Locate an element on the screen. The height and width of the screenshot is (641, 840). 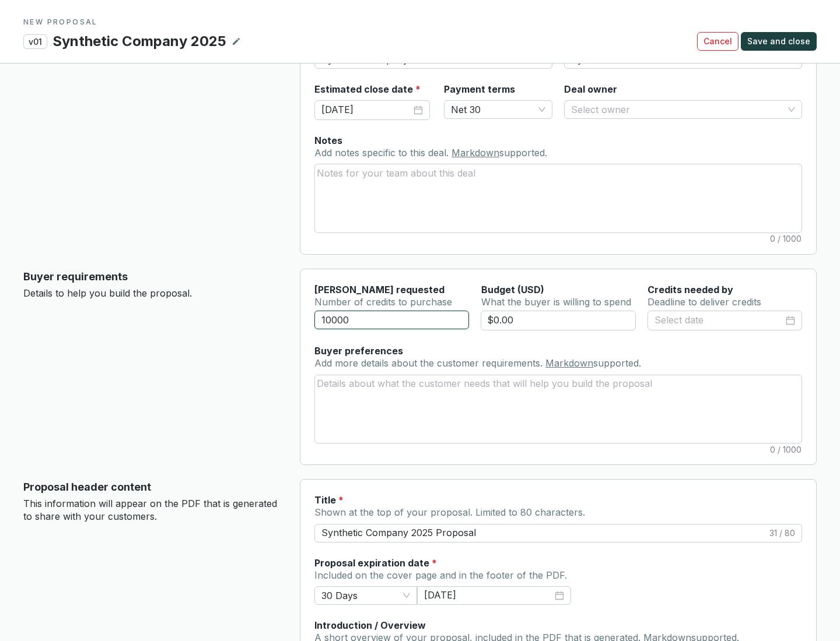
p: This information will appear on the PDF that is generated to share with your customers. is located at coordinates (152, 510).